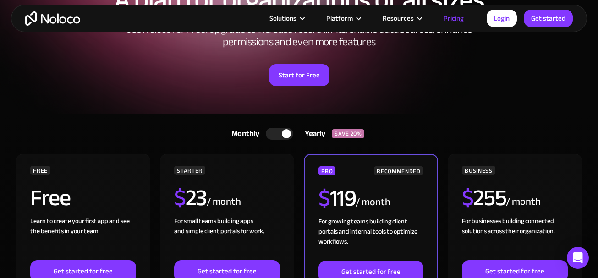 Image resolution: width=598 pixels, height=278 pixels. What do you see at coordinates (53, 18) in the screenshot?
I see `a: home` at bounding box center [53, 18].